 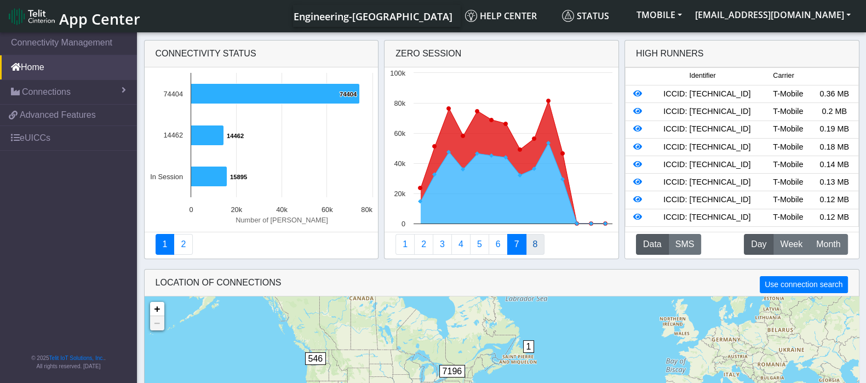 I want to click on span: Month, so click(x=828, y=244).